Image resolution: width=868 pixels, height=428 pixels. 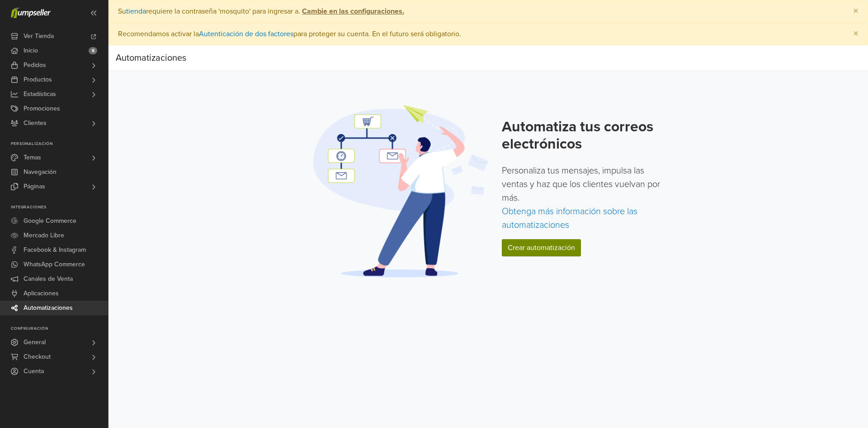 I want to click on span: Ver Tienda, so click(x=39, y=37).